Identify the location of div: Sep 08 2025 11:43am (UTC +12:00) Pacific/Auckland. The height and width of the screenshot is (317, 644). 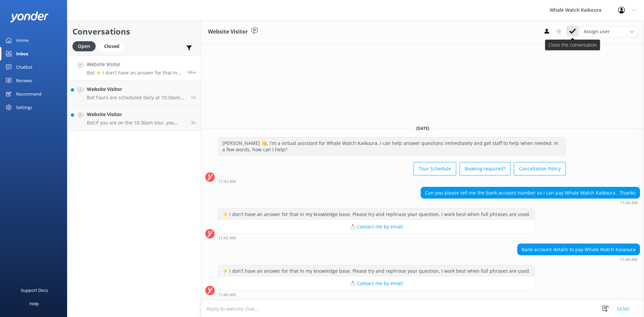
(392, 181).